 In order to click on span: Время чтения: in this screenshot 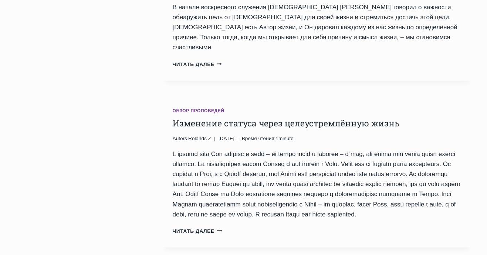, I will do `click(259, 138)`.